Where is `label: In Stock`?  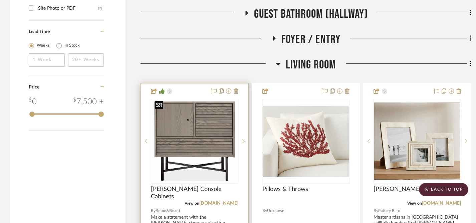
label: In Stock is located at coordinates (72, 46).